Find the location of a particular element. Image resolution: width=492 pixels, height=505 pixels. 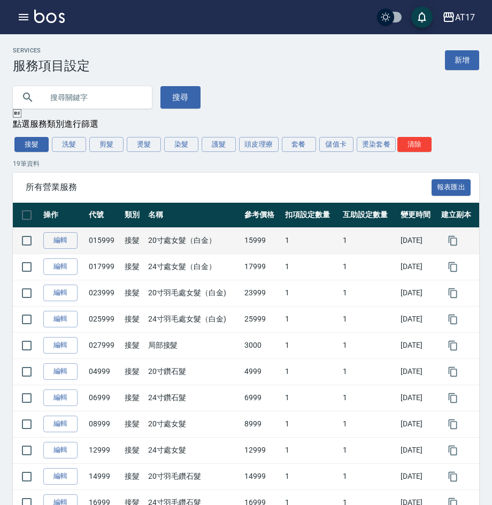

td: 4999 is located at coordinates (262, 371).